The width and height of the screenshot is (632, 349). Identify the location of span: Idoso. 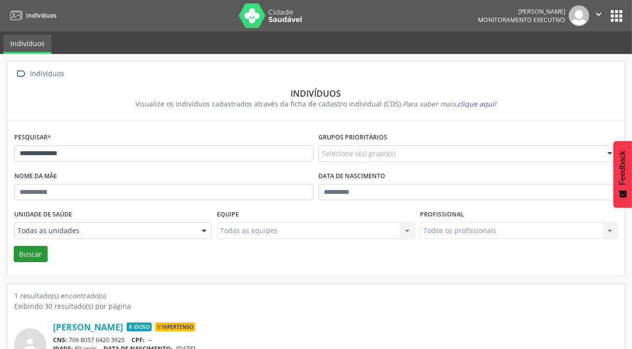
(139, 327).